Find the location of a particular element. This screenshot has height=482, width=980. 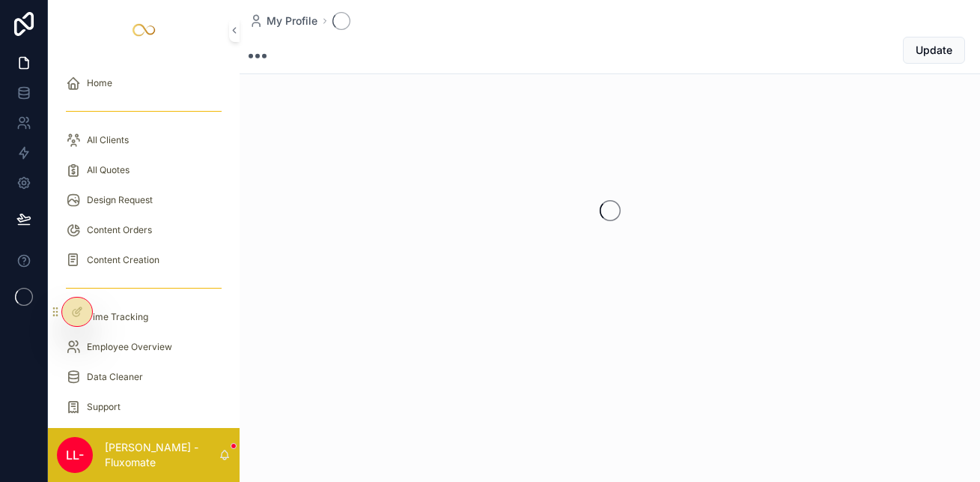

a: Data Cleaner is located at coordinates (144, 377).